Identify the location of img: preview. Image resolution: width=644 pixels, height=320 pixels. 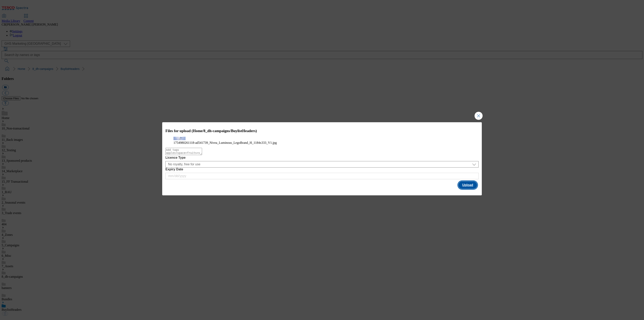
(179, 138).